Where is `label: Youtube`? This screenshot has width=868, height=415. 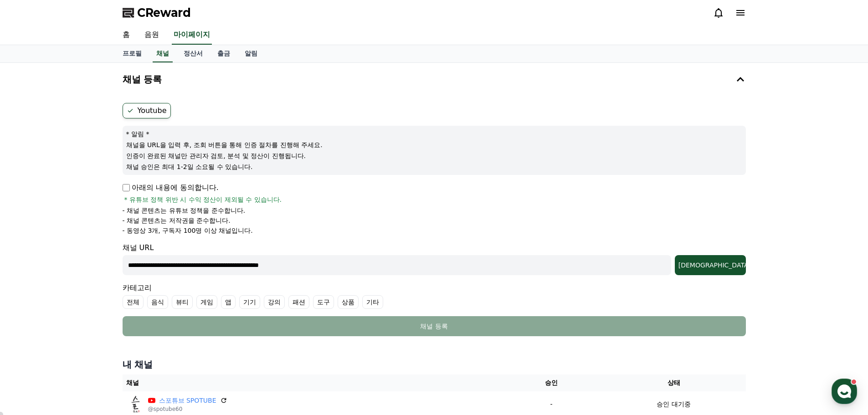 label: Youtube is located at coordinates (147, 111).